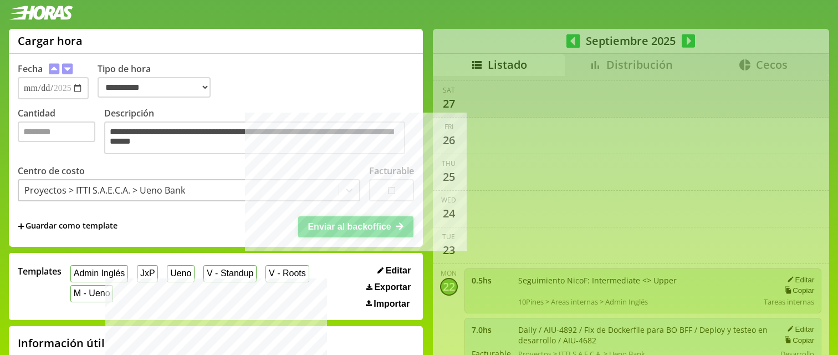  I want to click on button: Exportar, so click(388, 287).